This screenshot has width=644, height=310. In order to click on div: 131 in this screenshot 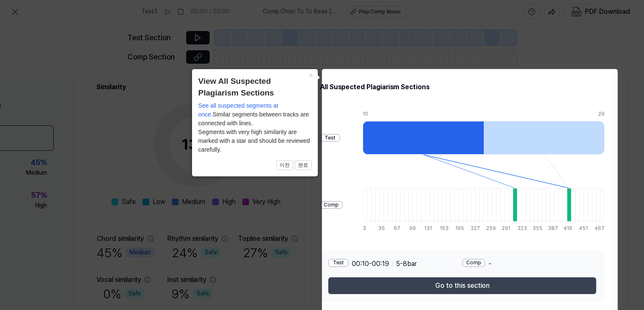, I will do `click(426, 228)`.